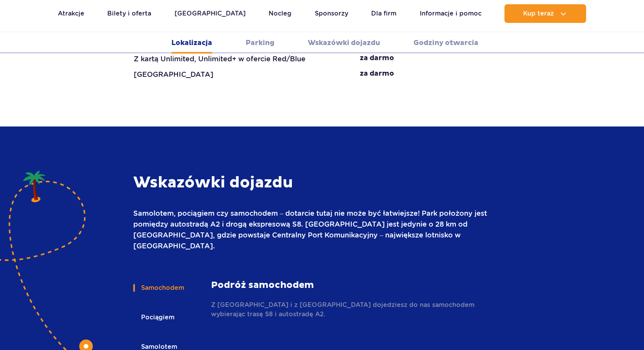 The width and height of the screenshot is (644, 350). What do you see at coordinates (331, 14) in the screenshot?
I see `a: Sponsorzy` at bounding box center [331, 14].